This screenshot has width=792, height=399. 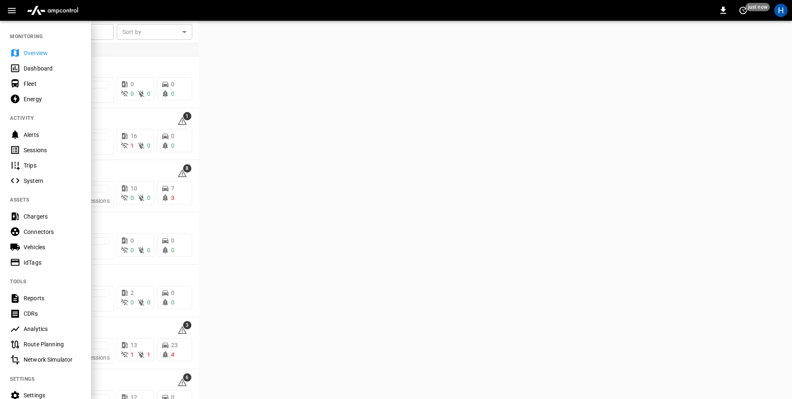 What do you see at coordinates (52, 99) in the screenshot?
I see `div: Energy` at bounding box center [52, 99].